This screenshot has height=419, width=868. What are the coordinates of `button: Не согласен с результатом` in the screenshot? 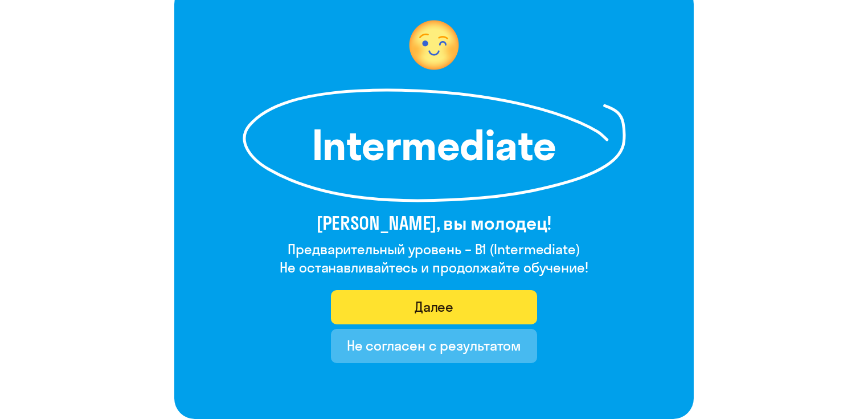 It's located at (434, 346).